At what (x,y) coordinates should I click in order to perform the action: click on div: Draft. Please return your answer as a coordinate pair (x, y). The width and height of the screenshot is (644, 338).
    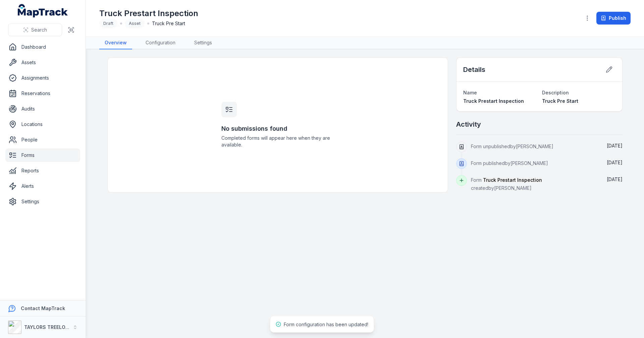
    Looking at the image, I should click on (109, 24).